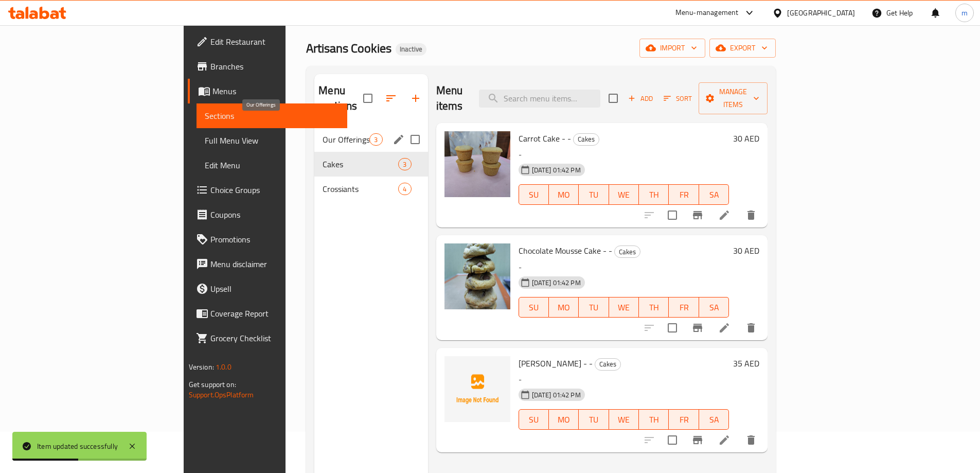 The width and height of the screenshot is (980, 473). Describe the element at coordinates (565, 251) in the screenshot. I see `span: Chocolate Mousse Cake - -` at that location.